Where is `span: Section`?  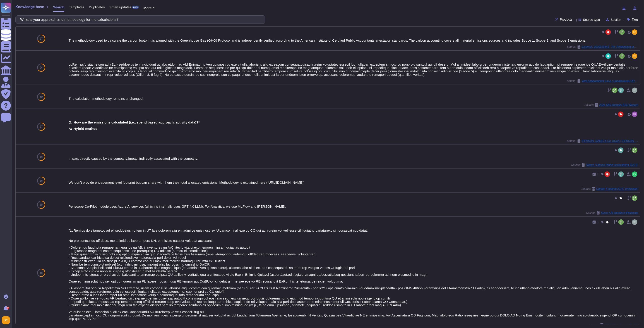 span: Section is located at coordinates (616, 20).